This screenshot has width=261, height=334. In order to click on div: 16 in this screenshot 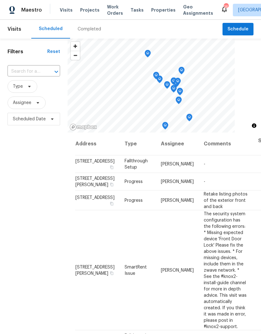, I will do `click(226, 7)`.